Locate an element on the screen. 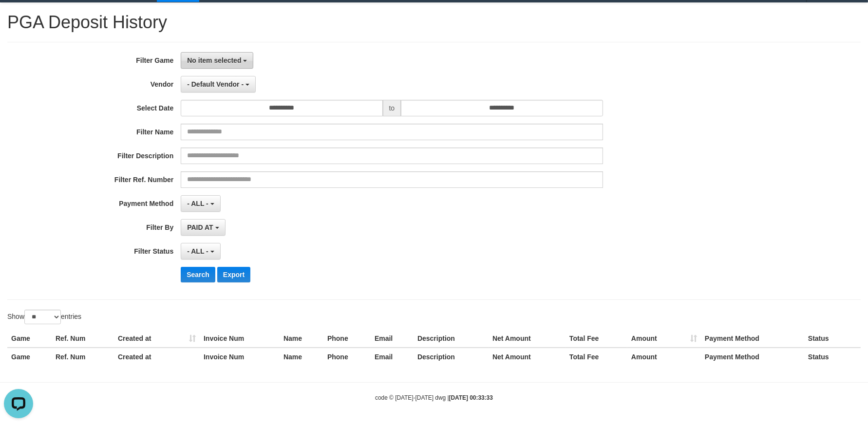 The width and height of the screenshot is (868, 426). span: No item selected is located at coordinates (214, 61).